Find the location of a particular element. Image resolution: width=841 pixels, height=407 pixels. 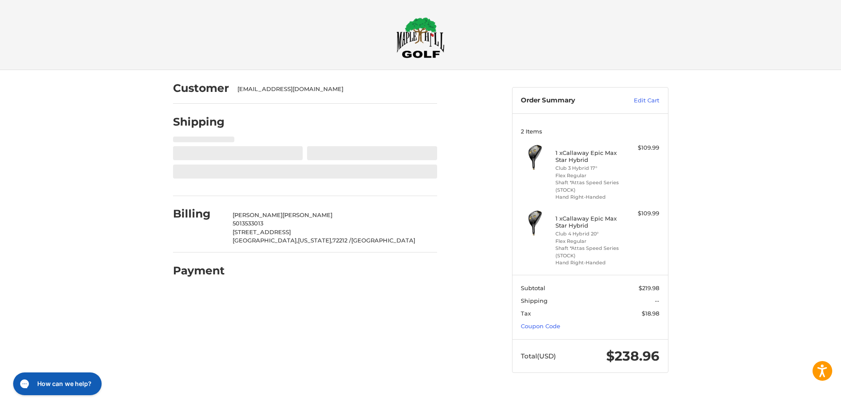

h3: Order Summary is located at coordinates (568, 101).